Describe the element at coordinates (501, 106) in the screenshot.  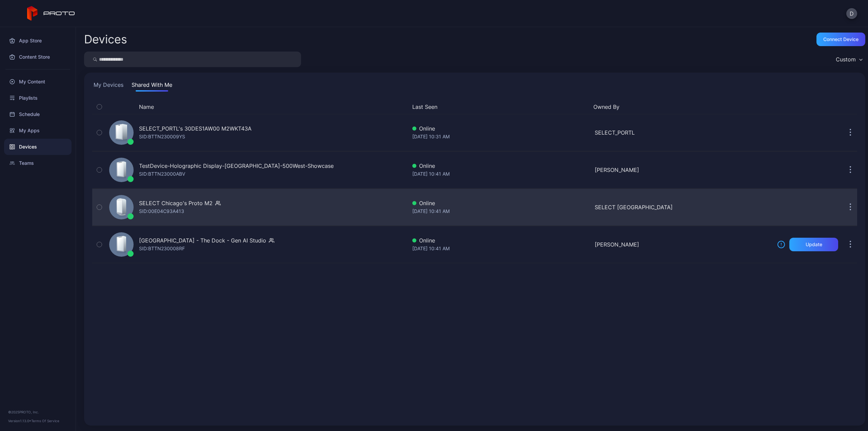
I see `button: Last Seen` at that location.